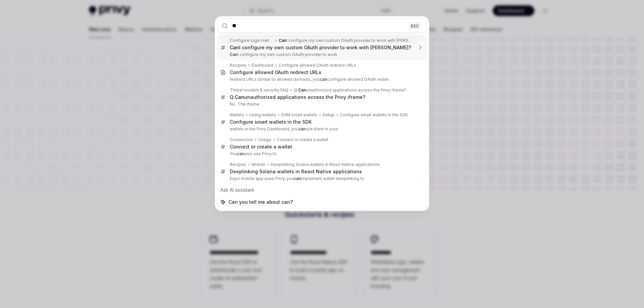 The image size is (644, 308). Describe the element at coordinates (263, 65) in the screenshot. I see `div: Dashboard` at that location.